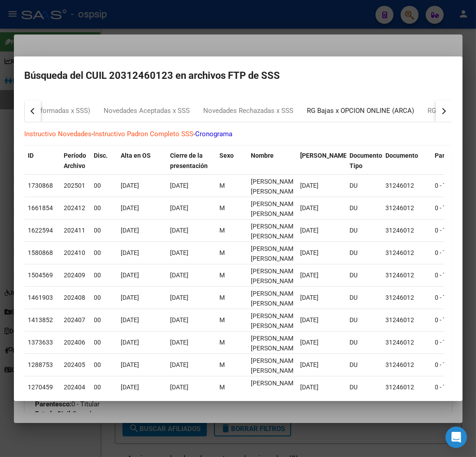 This screenshot has width=476, height=457. Describe the element at coordinates (456, 438) in the screenshot. I see `div: Open Intercom Messenger` at that location.